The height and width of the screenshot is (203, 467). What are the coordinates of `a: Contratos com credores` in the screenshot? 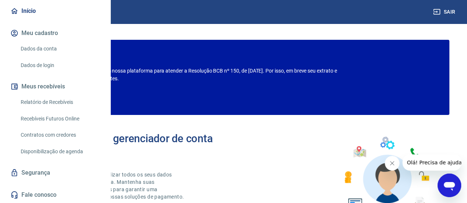 It's located at (59, 135).